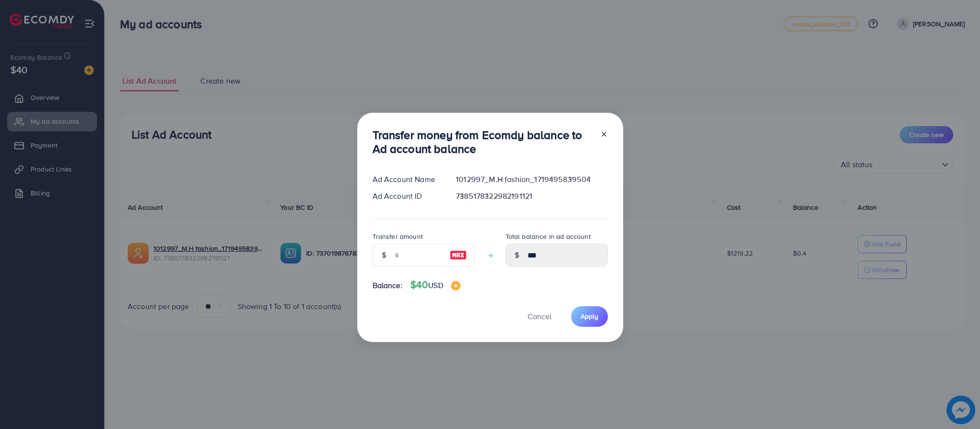 This screenshot has width=980, height=429. Describe the element at coordinates (539, 317) in the screenshot. I see `button: Cancel` at that location.